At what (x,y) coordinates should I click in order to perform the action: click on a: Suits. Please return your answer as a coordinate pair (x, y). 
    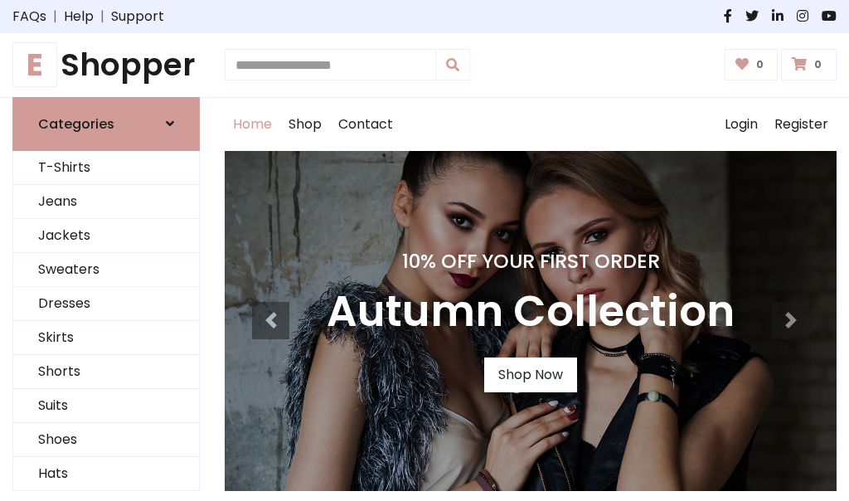
    Looking at the image, I should click on (106, 405).